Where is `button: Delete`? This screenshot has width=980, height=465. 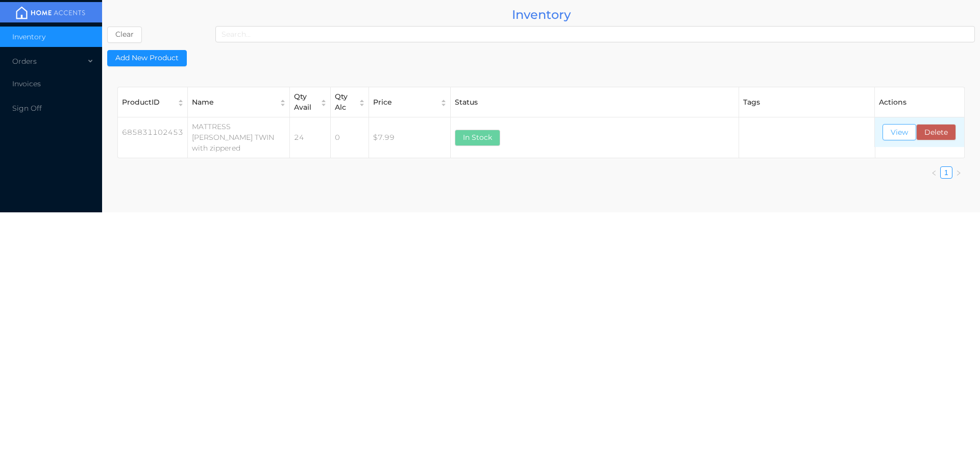 button: Delete is located at coordinates (936, 132).